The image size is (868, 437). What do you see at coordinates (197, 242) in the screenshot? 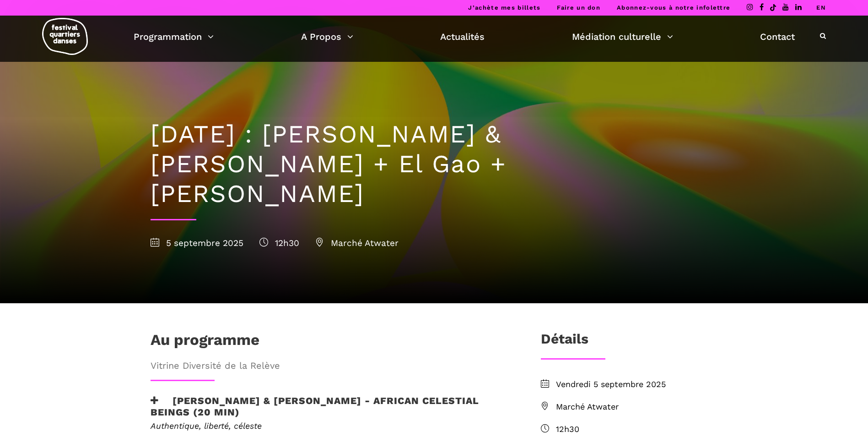
I see `span: 5 septembre 2025` at bounding box center [197, 242].